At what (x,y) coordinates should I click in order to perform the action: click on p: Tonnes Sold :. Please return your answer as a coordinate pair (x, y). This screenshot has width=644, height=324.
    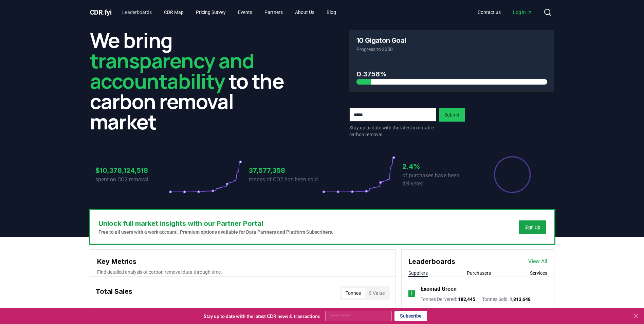
    Looking at the image, I should click on (506, 299).